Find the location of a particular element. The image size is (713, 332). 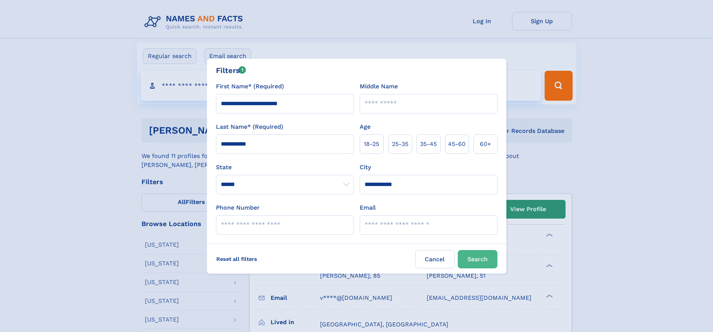

label: Email is located at coordinates (367, 208).